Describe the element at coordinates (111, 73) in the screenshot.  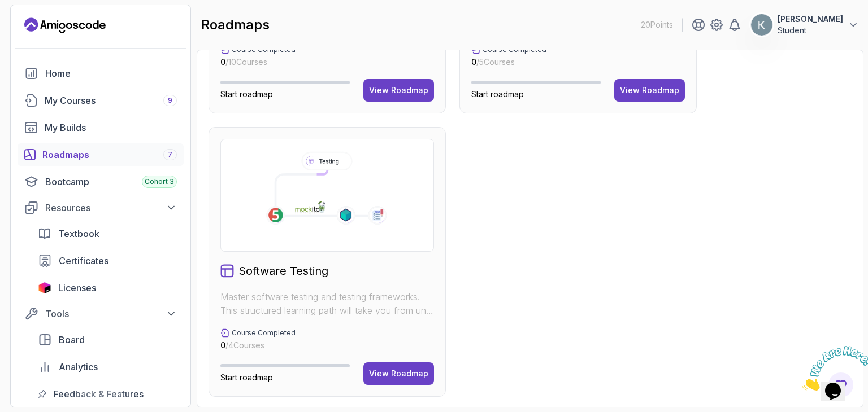
I see `div: Home` at that location.